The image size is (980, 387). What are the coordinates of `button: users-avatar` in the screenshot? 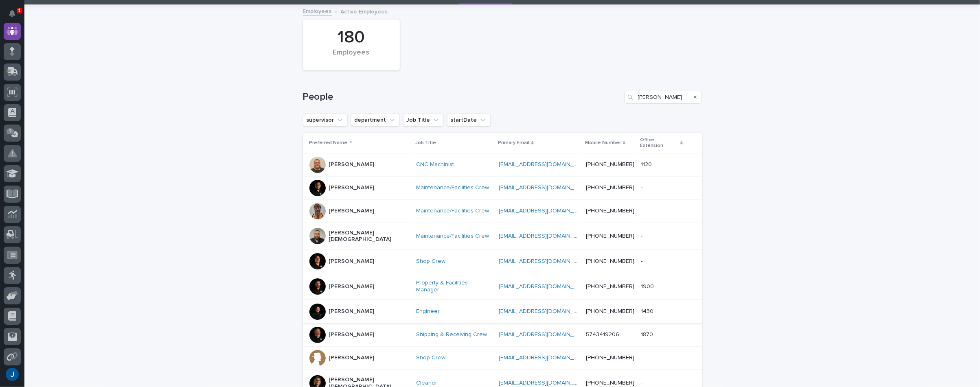 It's located at (12, 374).